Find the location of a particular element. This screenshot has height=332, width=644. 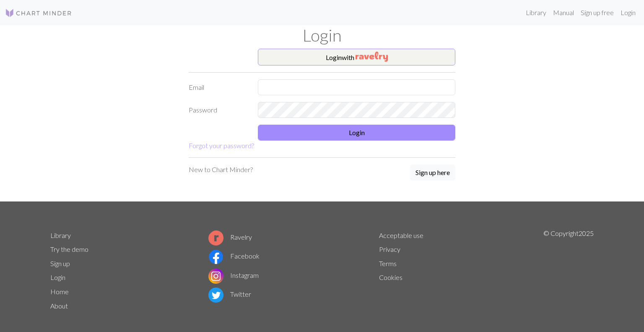

a: Terms is located at coordinates (388, 263).